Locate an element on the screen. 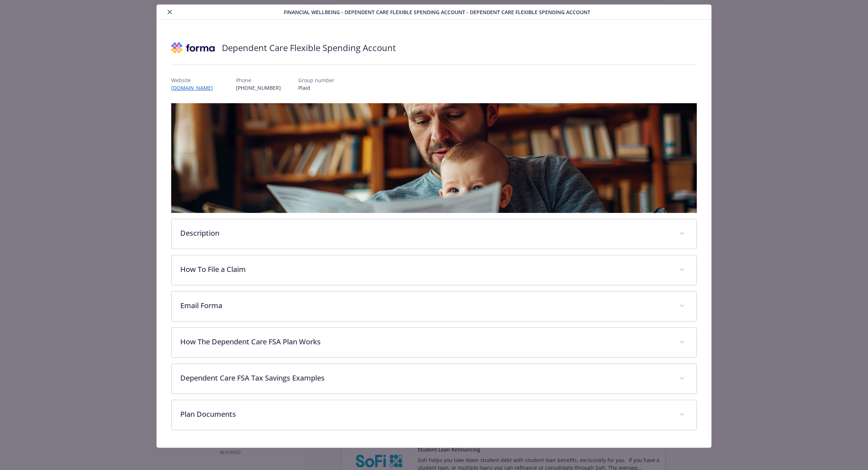 The image size is (868, 470). button: close is located at coordinates (170, 12).